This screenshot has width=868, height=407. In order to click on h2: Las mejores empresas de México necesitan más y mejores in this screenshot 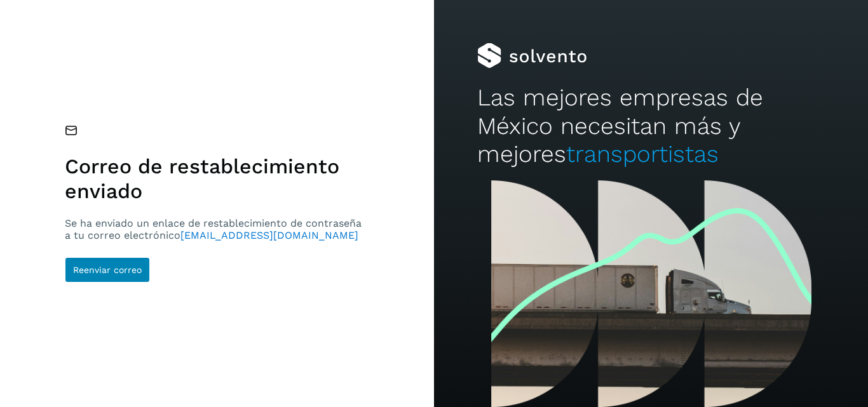, I will do `click(651, 126)`.